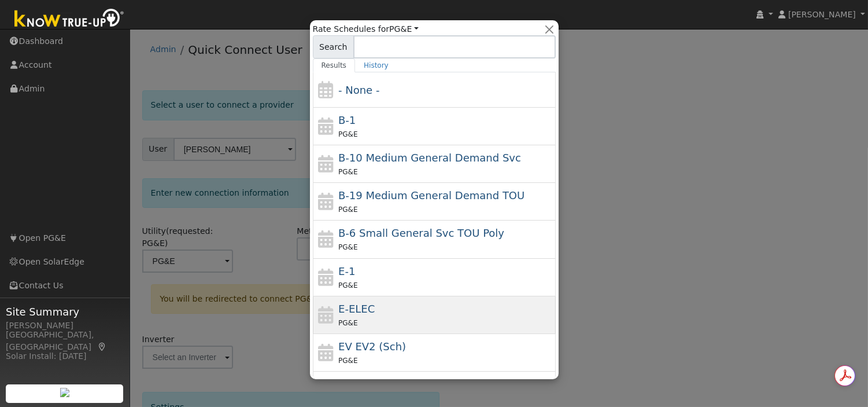 This screenshot has width=868, height=407. Describe the element at coordinates (65, 312) in the screenshot. I see `span: Site Summary` at that location.